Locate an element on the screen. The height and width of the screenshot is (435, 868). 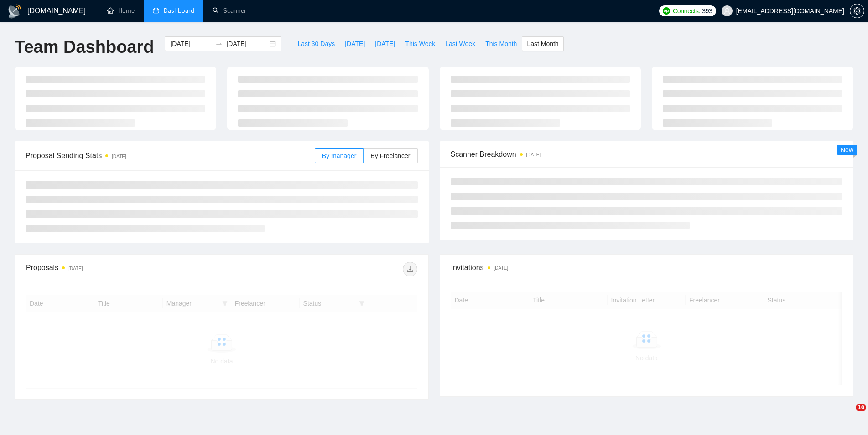
button: This Month is located at coordinates (501, 43).